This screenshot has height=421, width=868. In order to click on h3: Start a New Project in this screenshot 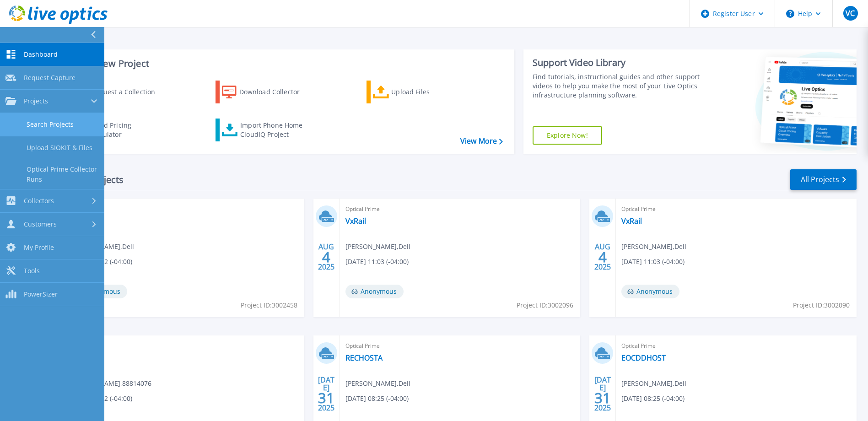, I will do `click(283, 63)`.